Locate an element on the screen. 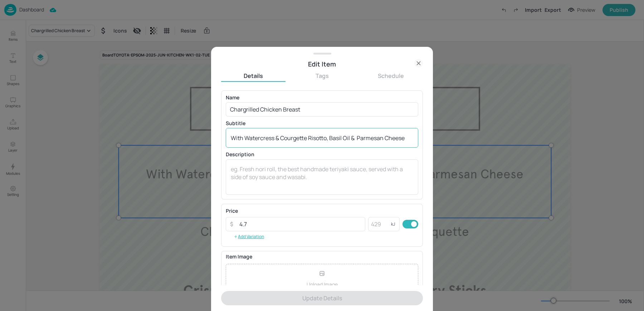 The width and height of the screenshot is (644, 311). button: Tags is located at coordinates (322, 76).